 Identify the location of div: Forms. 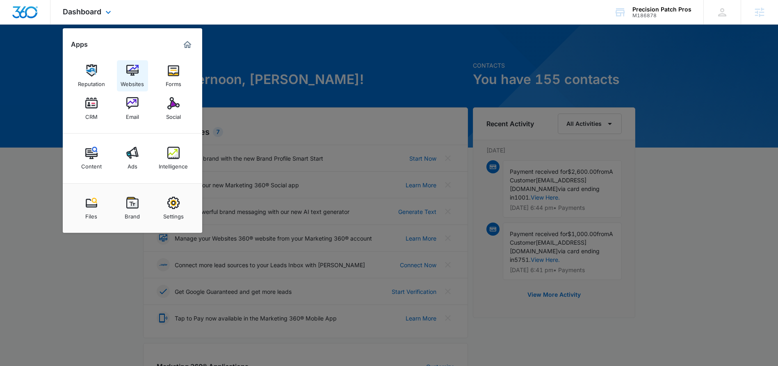
(174, 82).